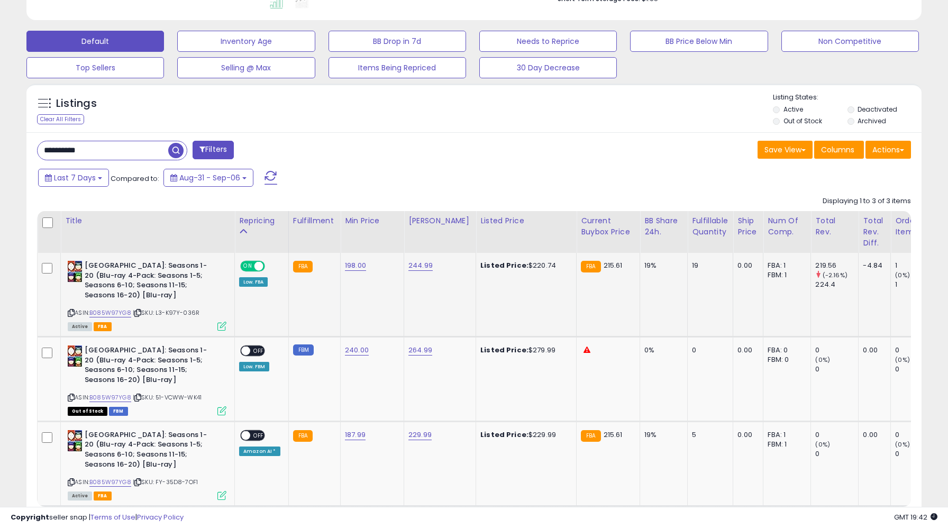 The height and width of the screenshot is (528, 948). I want to click on button: Actions, so click(889, 150).